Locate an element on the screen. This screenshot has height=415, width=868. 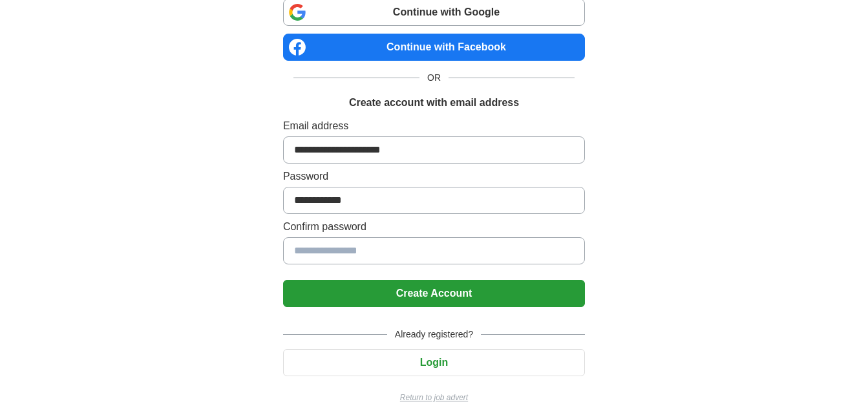
label: Email address is located at coordinates (434, 126).